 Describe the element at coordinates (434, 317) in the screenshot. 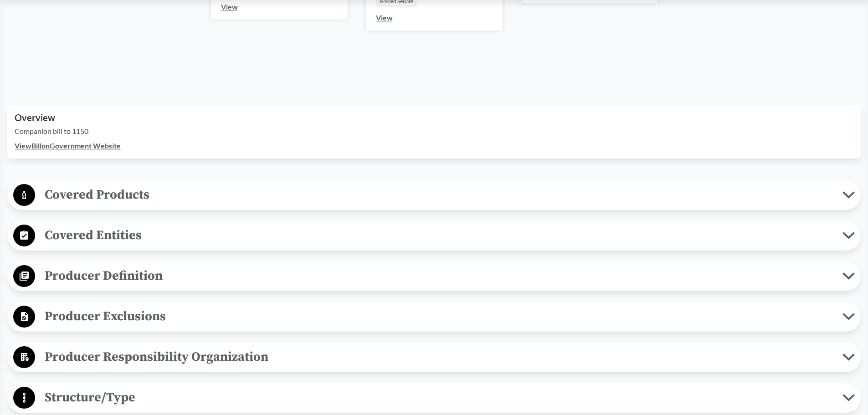

I see `button: Producer Exclusions` at that location.